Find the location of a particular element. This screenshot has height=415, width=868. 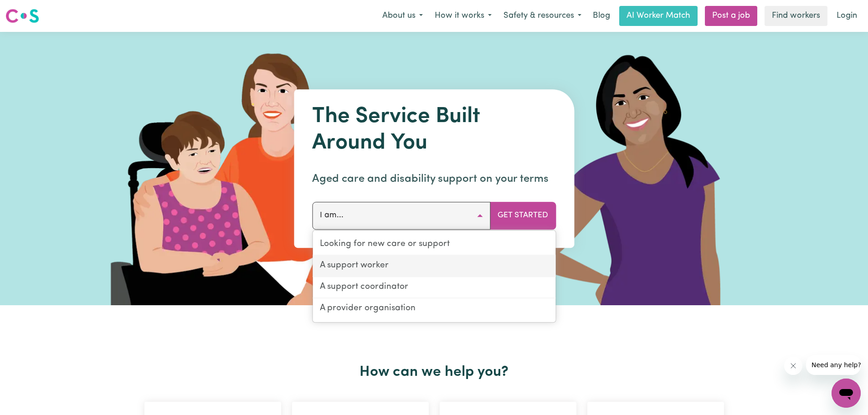

button: Get Started is located at coordinates (523, 216).